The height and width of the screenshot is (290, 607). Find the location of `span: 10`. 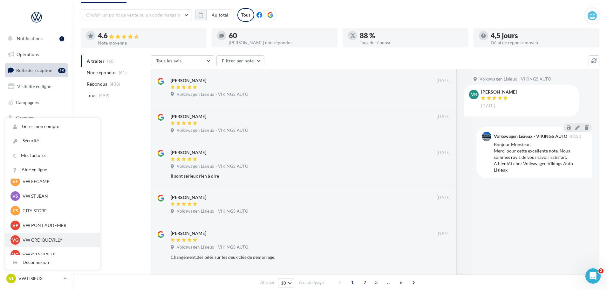

span: 10 is located at coordinates (284, 283).